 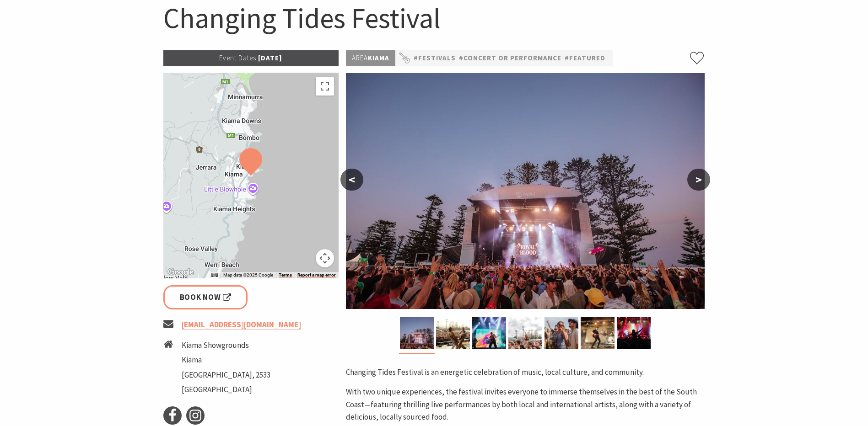 What do you see at coordinates (248, 275) in the screenshot?
I see `span: Map data ©2025 Google` at bounding box center [248, 275].